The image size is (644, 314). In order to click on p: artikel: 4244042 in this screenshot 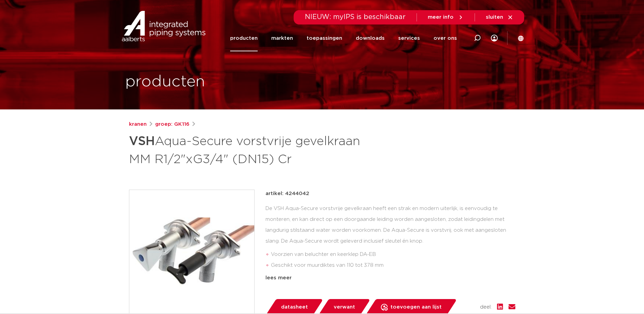, I will do `click(287, 193)`.